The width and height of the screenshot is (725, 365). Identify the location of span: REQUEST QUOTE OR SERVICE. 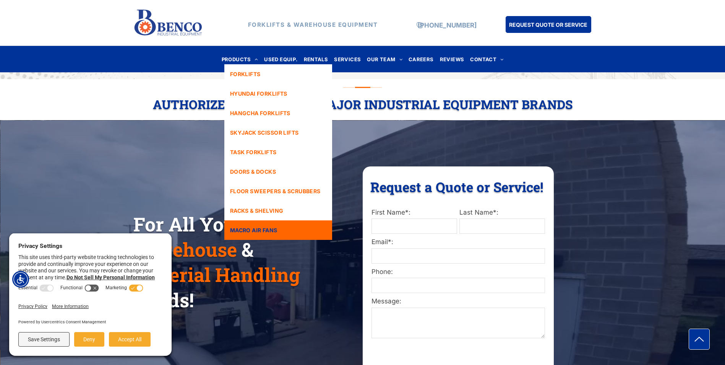
(548, 24).